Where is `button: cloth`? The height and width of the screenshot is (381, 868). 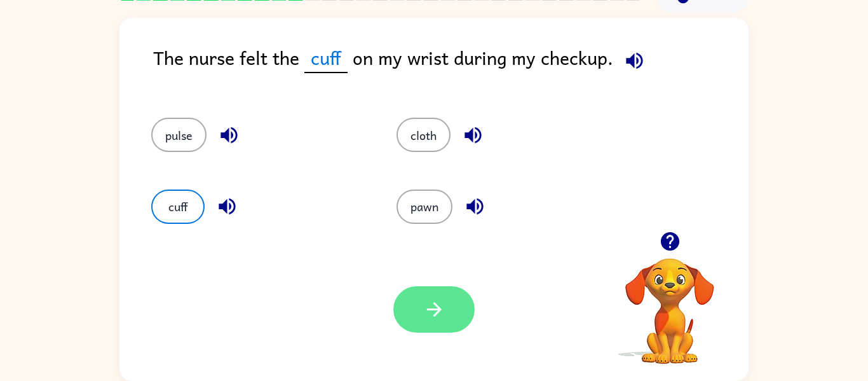 button: cloth is located at coordinates (423, 135).